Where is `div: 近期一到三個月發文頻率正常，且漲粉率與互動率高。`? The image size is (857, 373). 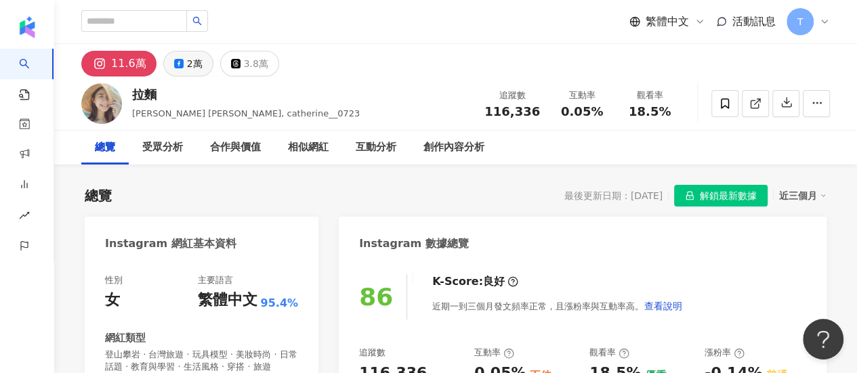
div: 近期一到三個月發文頻率正常，且漲粉率與互動率高。 is located at coordinates (558, 306).